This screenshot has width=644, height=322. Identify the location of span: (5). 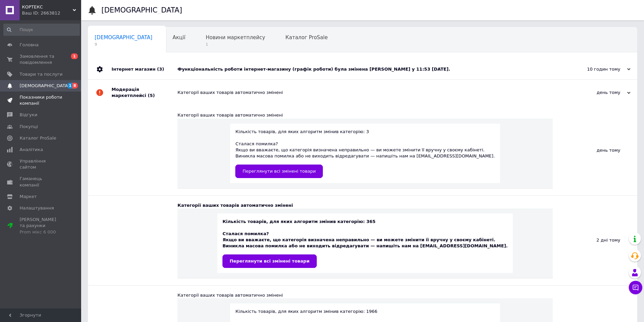
(151, 95).